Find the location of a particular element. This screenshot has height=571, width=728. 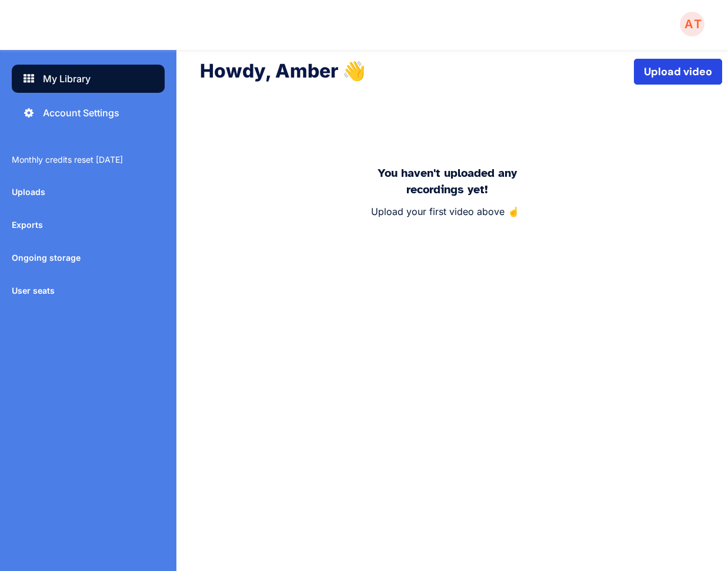

button: Upload video is located at coordinates (678, 72).